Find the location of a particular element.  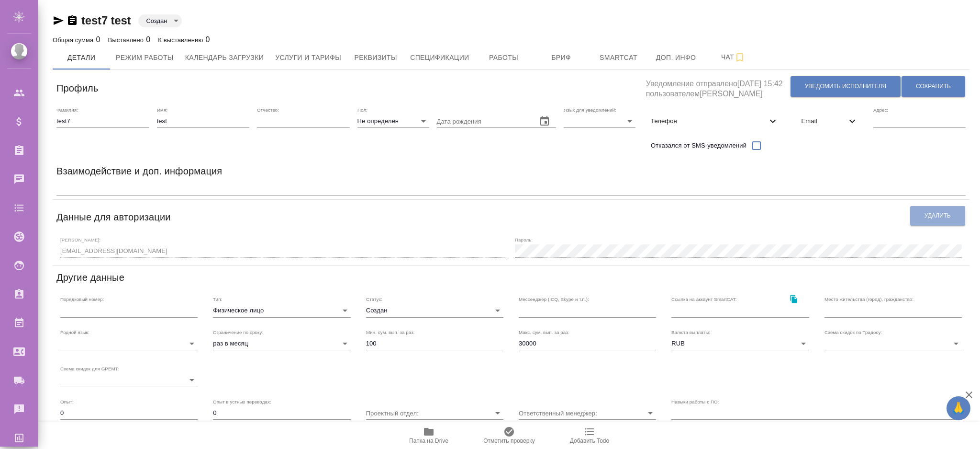

span: Спецификации is located at coordinates (440, 58).